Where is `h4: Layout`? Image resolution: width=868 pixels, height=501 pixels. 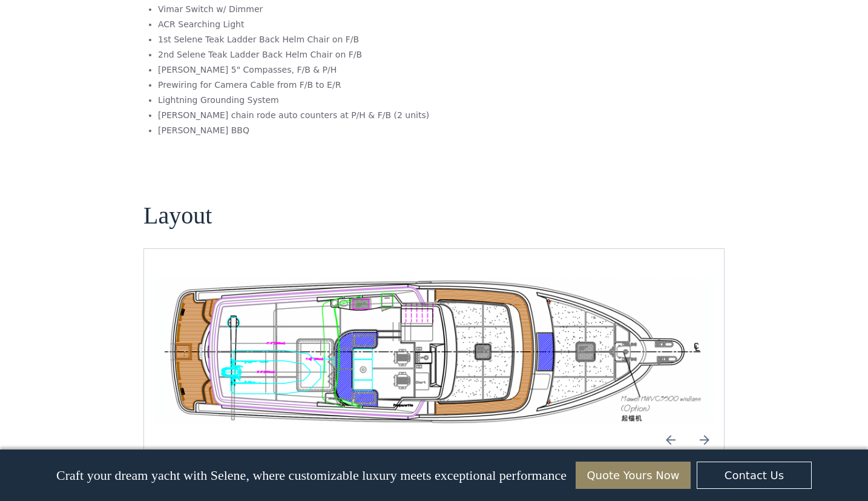
h4: Layout is located at coordinates (177, 216).